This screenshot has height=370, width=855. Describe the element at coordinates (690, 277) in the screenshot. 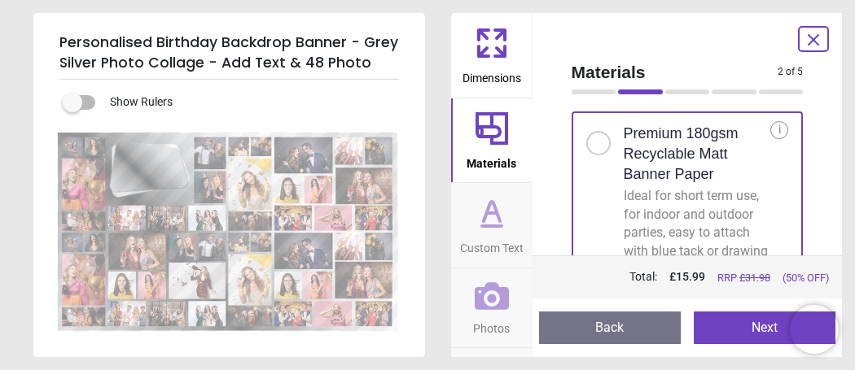

I see `span: 15.99` at that location.